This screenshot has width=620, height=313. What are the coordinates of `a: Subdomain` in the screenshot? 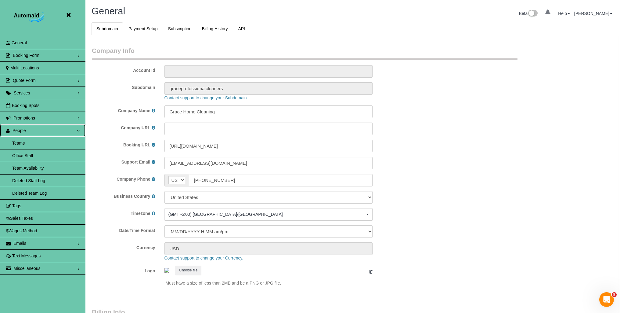 It's located at (107, 29).